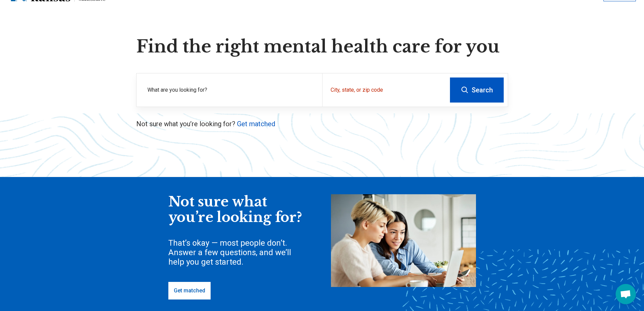 Image resolution: width=644 pixels, height=311 pixels. Describe the element at coordinates (236, 252) in the screenshot. I see `div: That’s okay — most people don’t. Answer a few questions, and we’ll help you get started.` at that location.